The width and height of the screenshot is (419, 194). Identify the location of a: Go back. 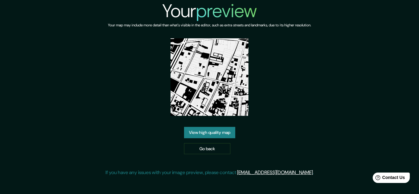
(207, 149).